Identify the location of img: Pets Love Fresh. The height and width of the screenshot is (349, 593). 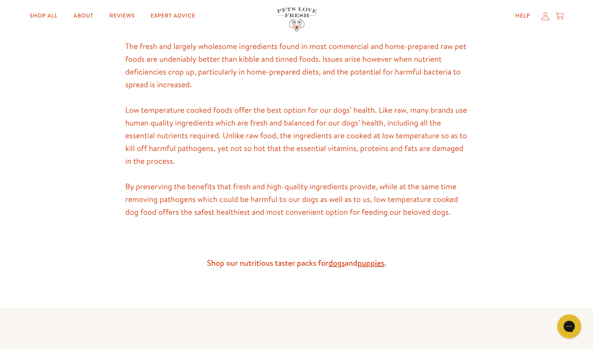
(297, 19).